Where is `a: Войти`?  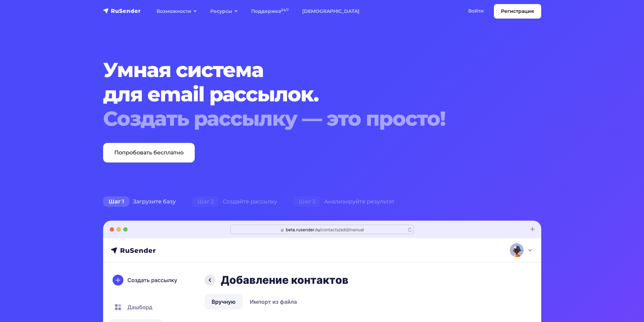
a: Войти is located at coordinates (476, 11).